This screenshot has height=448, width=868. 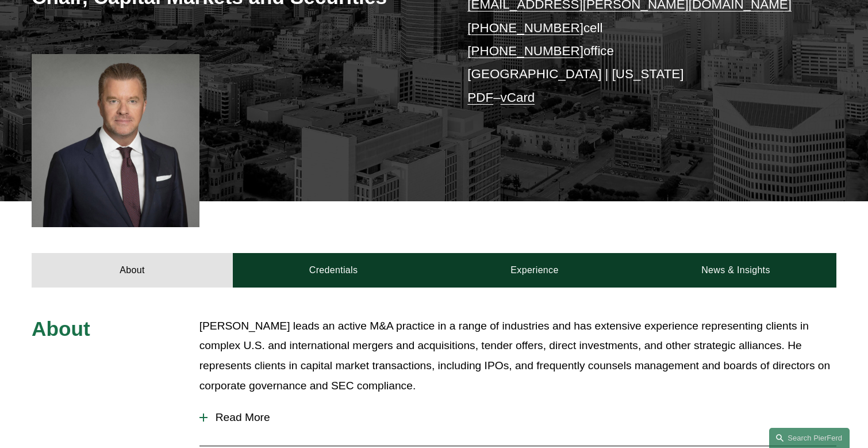 What do you see at coordinates (518, 417) in the screenshot?
I see `button: Read More` at bounding box center [518, 417].